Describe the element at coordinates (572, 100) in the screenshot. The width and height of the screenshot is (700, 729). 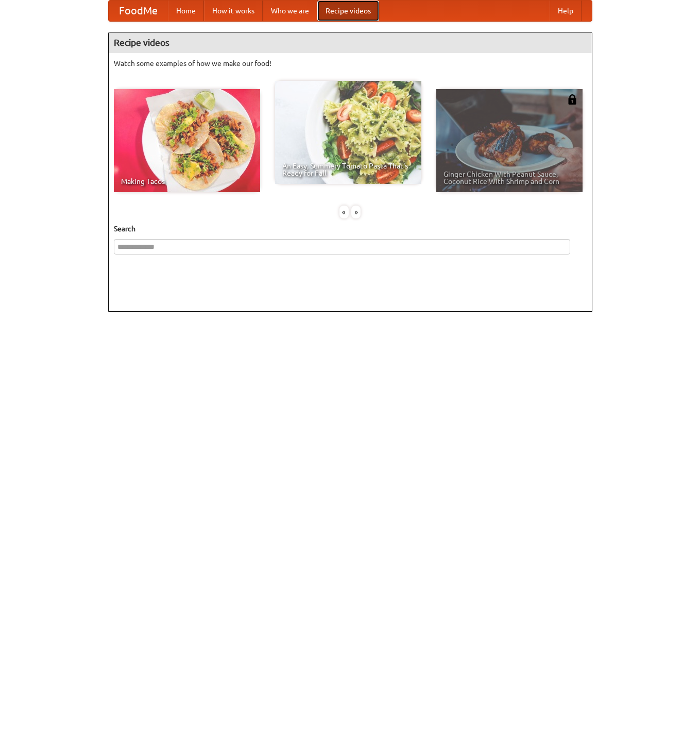
I see `img: 483408.png` at that location.